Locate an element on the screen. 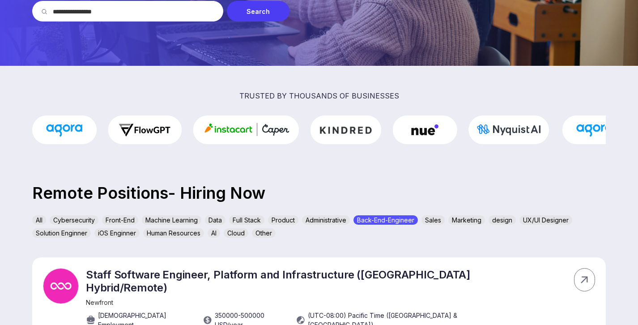 The image size is (638, 325). div: AI is located at coordinates (214, 233).